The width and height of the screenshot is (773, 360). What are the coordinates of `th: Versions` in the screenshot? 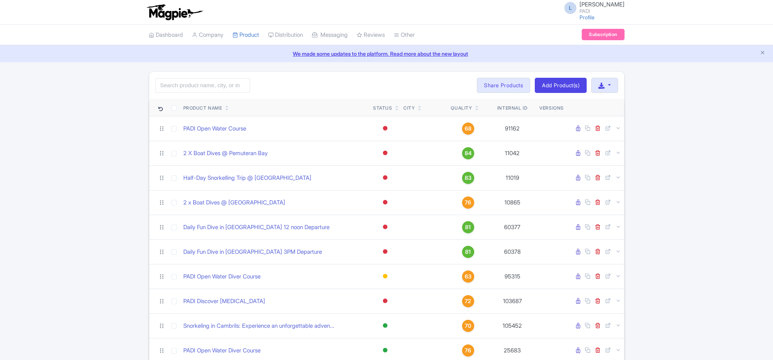 It's located at (552, 108).